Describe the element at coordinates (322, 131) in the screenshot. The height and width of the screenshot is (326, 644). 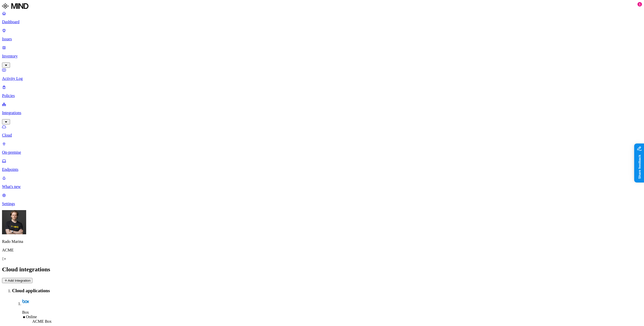
I see `a: Cloud` at that location.